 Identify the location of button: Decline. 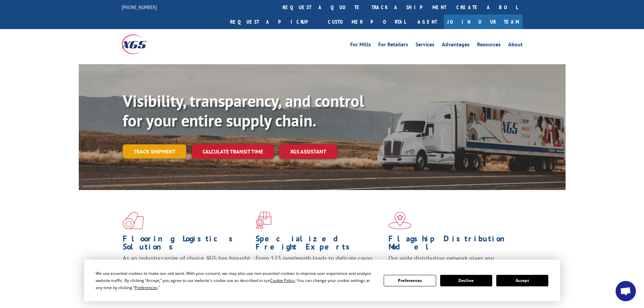
(467, 281).